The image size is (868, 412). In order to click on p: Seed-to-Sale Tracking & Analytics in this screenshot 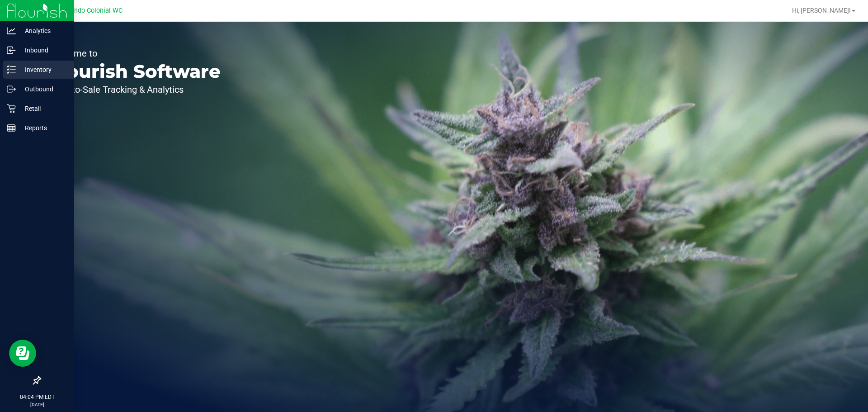, I will do `click(135, 89)`.